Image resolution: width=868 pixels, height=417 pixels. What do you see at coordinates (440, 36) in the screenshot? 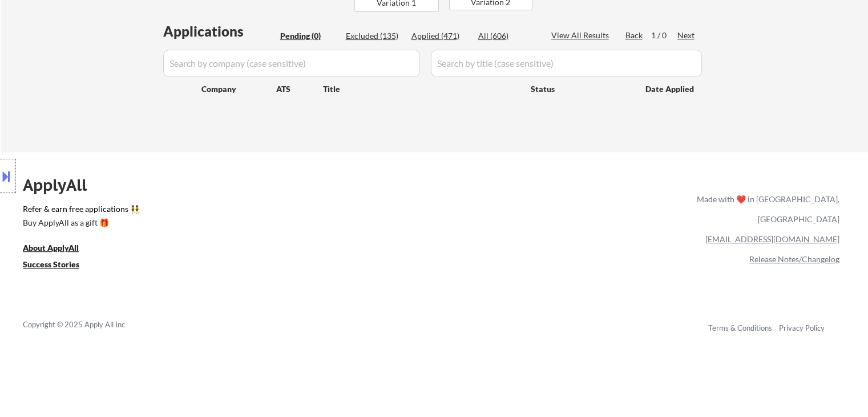
I see `div: Applied (471)` at bounding box center [440, 36].